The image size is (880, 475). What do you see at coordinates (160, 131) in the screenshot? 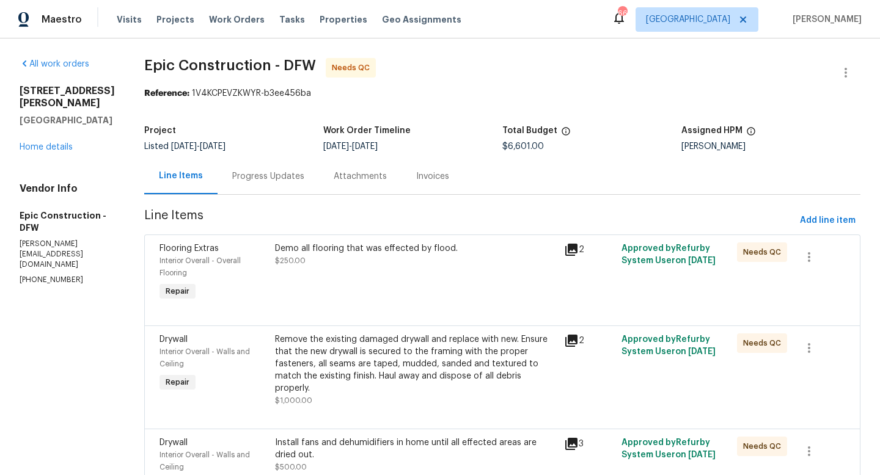
I see `h5: Project` at bounding box center [160, 131].